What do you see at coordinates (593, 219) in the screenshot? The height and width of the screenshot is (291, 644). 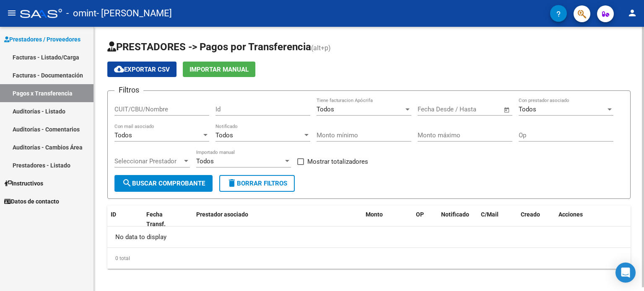 I see `datatable-header-cell: Acciones` at bounding box center [593, 219].